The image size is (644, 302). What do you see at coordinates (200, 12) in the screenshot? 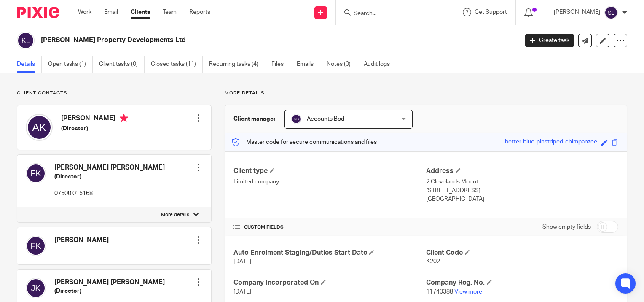
I see `a: Reports` at bounding box center [200, 12].